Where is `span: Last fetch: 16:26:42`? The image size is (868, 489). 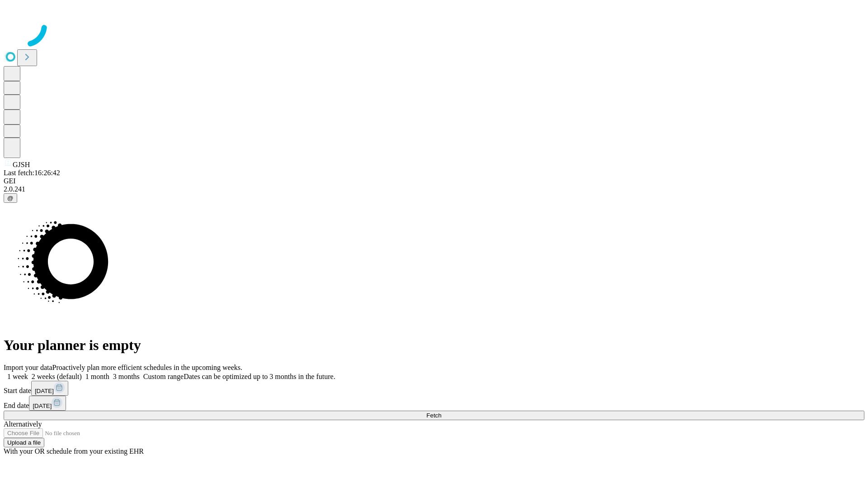 span: Last fetch: 16:26:42 is located at coordinates (32, 172).